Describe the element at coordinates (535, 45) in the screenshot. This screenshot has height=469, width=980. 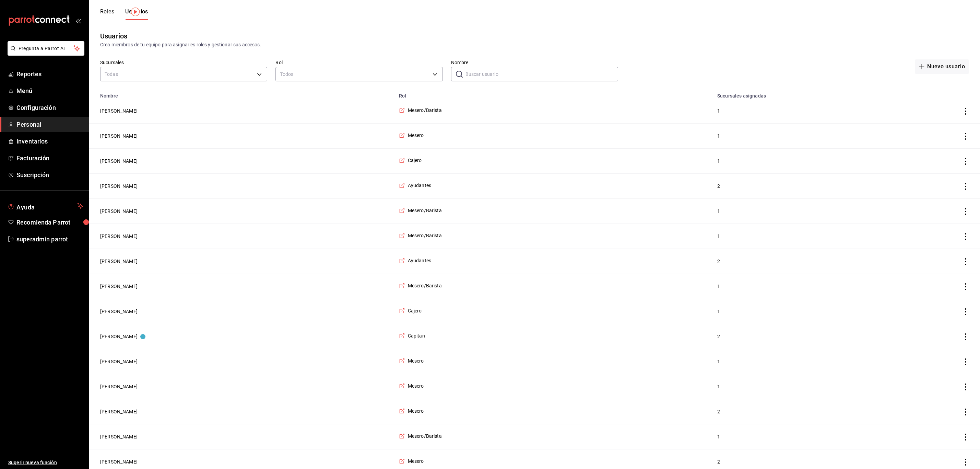
I see `div: Crea miembros de tu equipo para asignarles roles y gestionar sus accesos.` at that location.